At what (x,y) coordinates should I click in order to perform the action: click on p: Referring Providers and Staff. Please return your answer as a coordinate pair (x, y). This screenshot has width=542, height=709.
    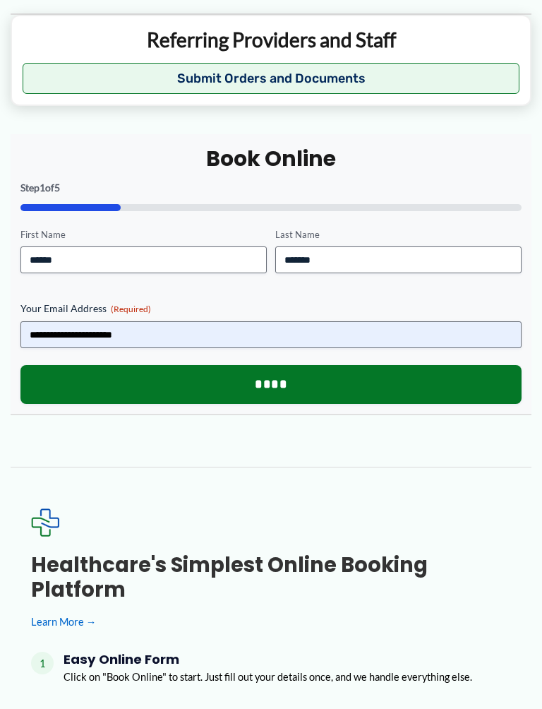
    Looking at the image, I should click on (271, 40).